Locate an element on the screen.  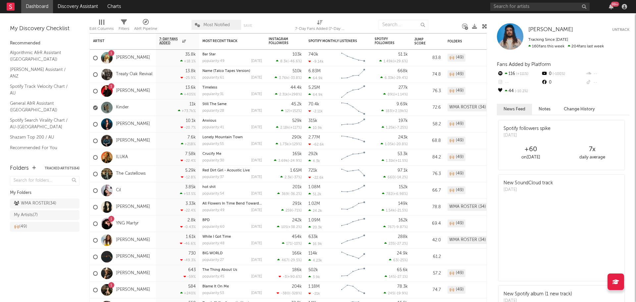
span: -33.8 % is located at coordinates (295, 78).